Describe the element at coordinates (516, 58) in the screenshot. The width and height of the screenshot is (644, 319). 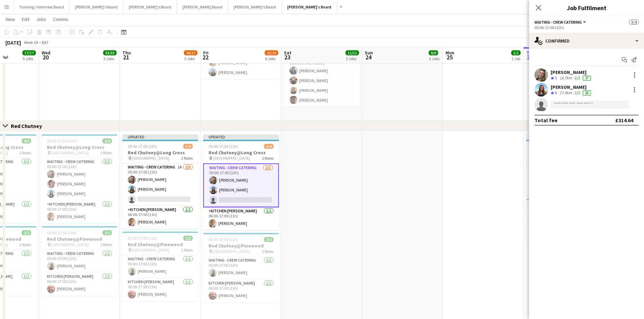
I see `div: 1 Job` at that location.